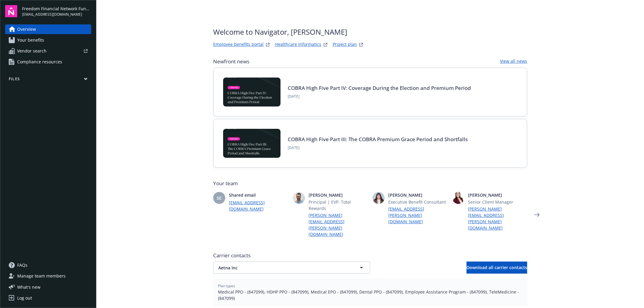 This screenshot has width=644, height=308. I want to click on a: View all news, so click(514, 61).